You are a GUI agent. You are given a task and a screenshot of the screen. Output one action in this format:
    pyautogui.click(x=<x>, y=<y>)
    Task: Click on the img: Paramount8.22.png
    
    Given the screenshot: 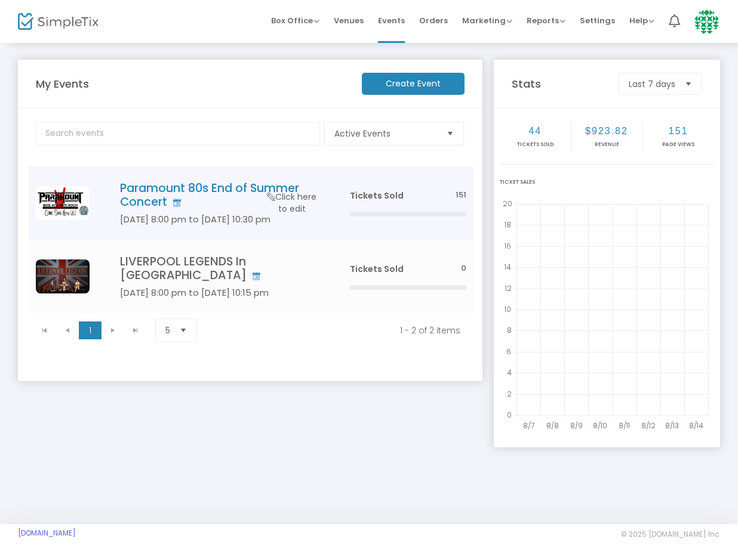 What is the action you would take?
    pyautogui.click(x=62, y=202)
    